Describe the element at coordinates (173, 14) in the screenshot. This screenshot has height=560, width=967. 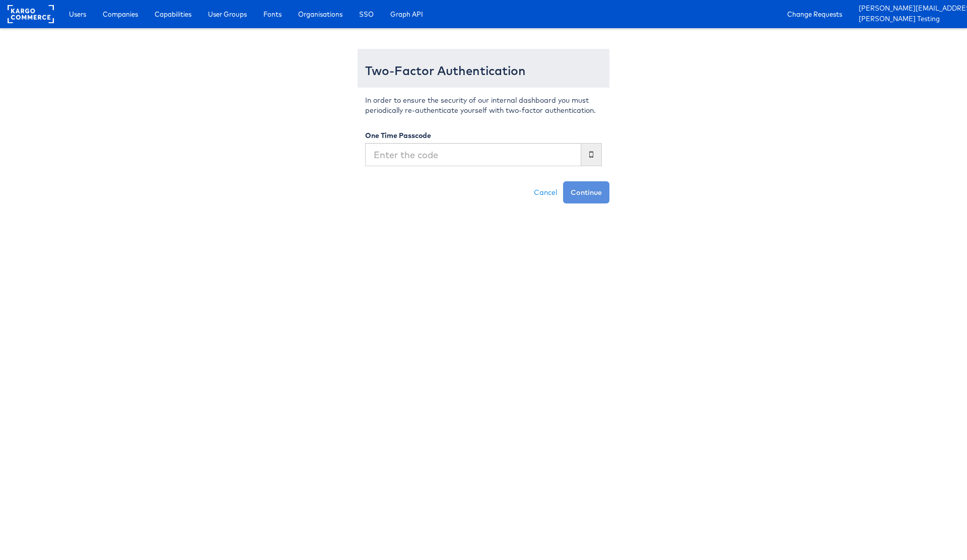
I see `span: Capabilities` at that location.